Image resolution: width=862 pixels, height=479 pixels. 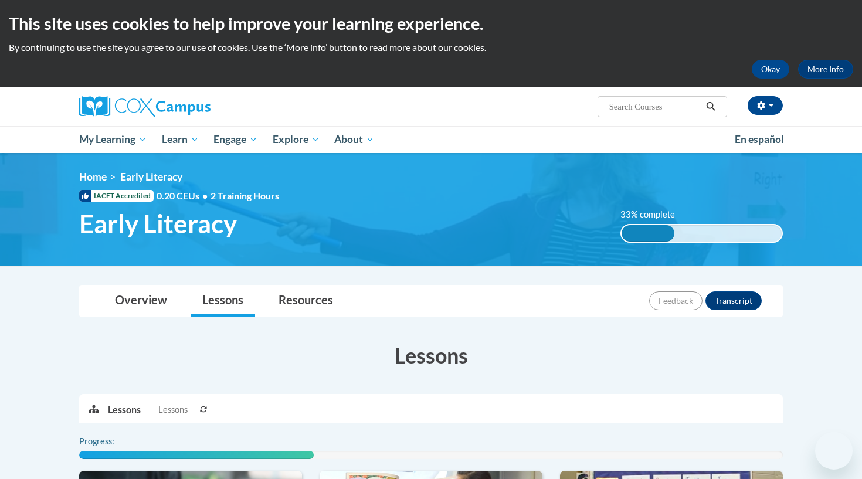 What do you see at coordinates (223, 301) in the screenshot?
I see `a: Lessons` at bounding box center [223, 301].